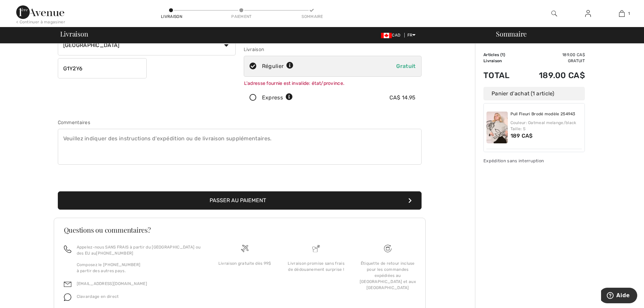 This screenshot has height=308, width=644. I want to click on img: Livraison promise sans frais de dédouanement surprise&nbsp;!, so click(316, 248).